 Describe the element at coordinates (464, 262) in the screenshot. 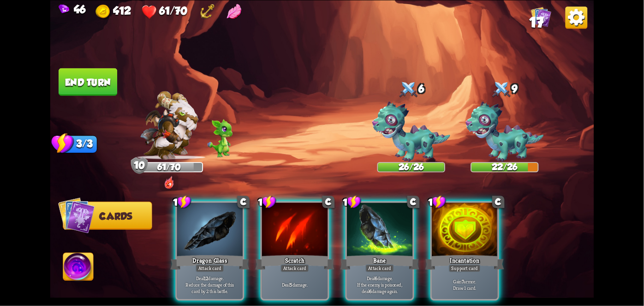

I see `div: Incantation` at that location.